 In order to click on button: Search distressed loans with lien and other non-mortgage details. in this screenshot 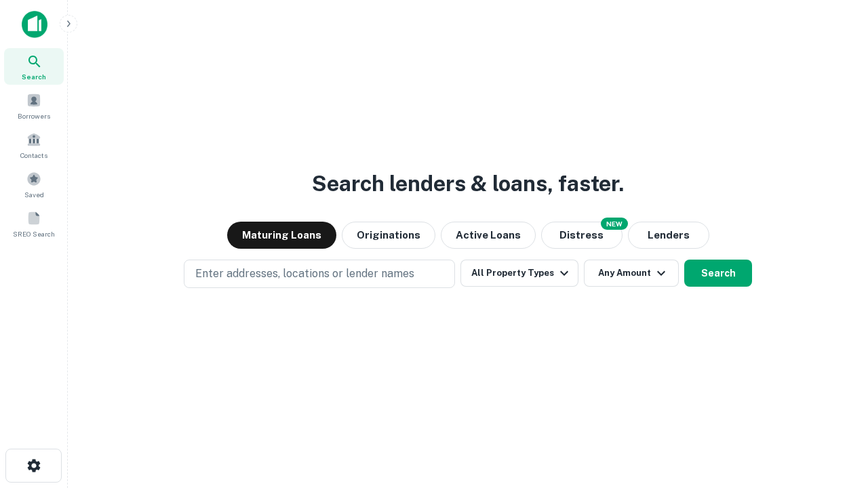, I will do `click(582, 235)`.